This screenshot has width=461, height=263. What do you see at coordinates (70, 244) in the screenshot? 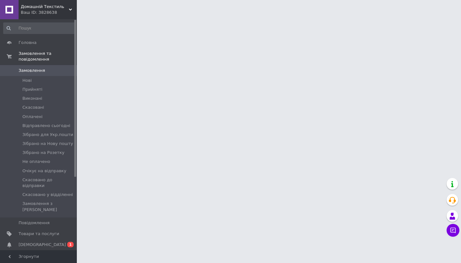
I see `span: 1` at bounding box center [70, 244].